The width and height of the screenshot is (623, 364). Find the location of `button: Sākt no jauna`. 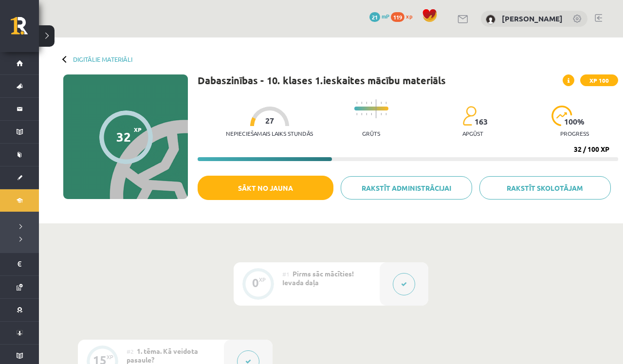

button: Sākt no jauna is located at coordinates (265, 188).